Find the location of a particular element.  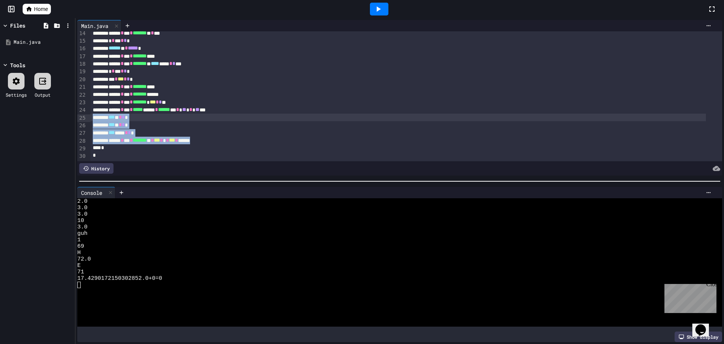

a: Home is located at coordinates (37, 9).